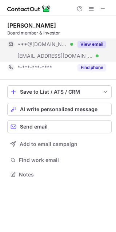 Image resolution: width=116 pixels, height=232 pixels. I want to click on span: AI write personalized message, so click(58, 109).